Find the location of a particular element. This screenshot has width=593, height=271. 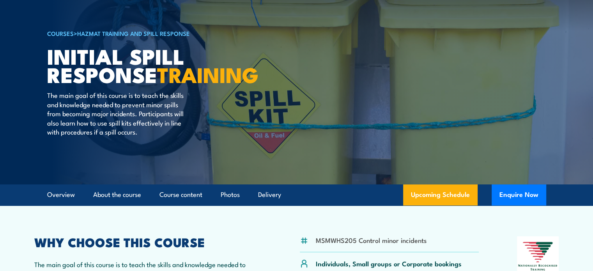

a: HAZMAT Training and Spill Response is located at coordinates (133, 33).